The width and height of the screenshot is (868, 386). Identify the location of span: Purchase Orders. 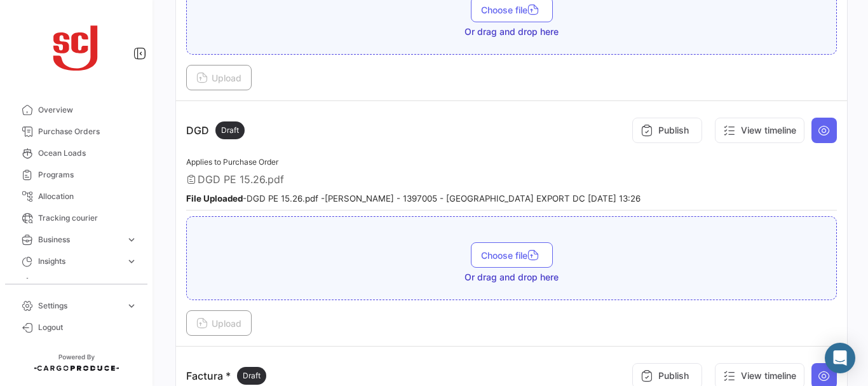
(87, 132).